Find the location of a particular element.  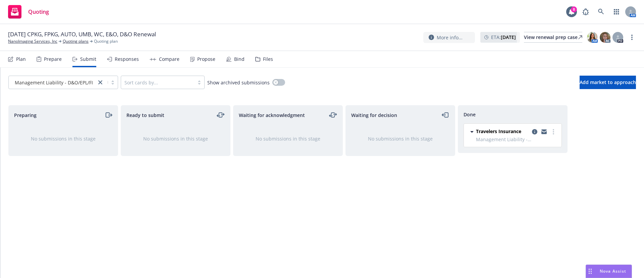

span: ETA : is located at coordinates (504, 37).